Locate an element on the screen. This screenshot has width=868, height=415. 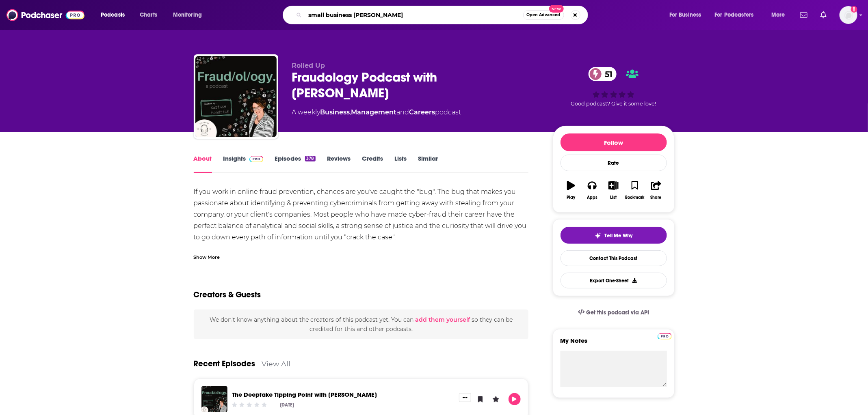
div: 51Good podcast? Give it some love! is located at coordinates (614, 87).